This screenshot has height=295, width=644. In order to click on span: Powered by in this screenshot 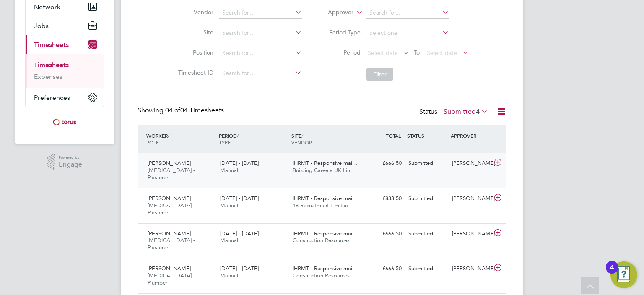, I will do `click(70, 158)`.